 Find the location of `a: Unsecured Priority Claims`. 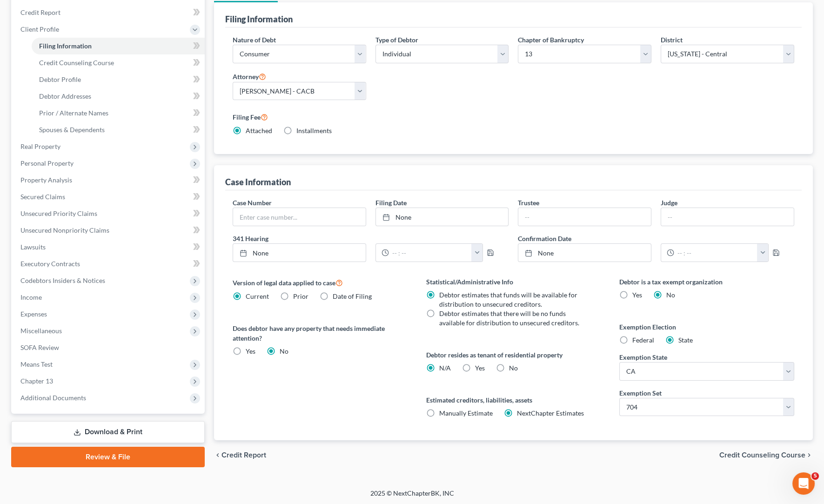

a: Unsecured Priority Claims is located at coordinates (109, 214).